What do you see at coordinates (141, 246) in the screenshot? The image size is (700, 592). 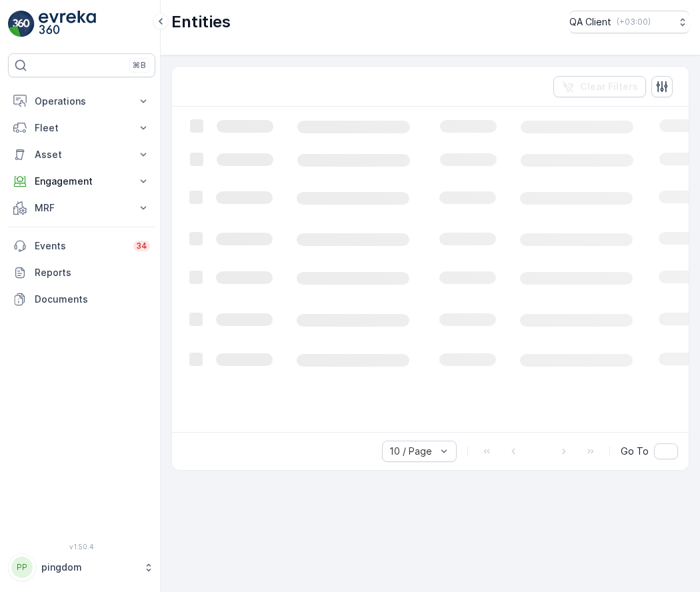 I see `p: 34` at bounding box center [141, 246].